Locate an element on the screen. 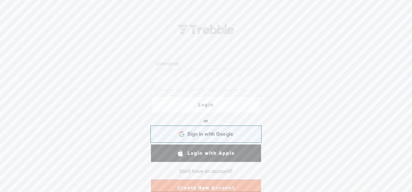 This screenshot has height=192, width=412. a: Login with Apple is located at coordinates (206, 154).